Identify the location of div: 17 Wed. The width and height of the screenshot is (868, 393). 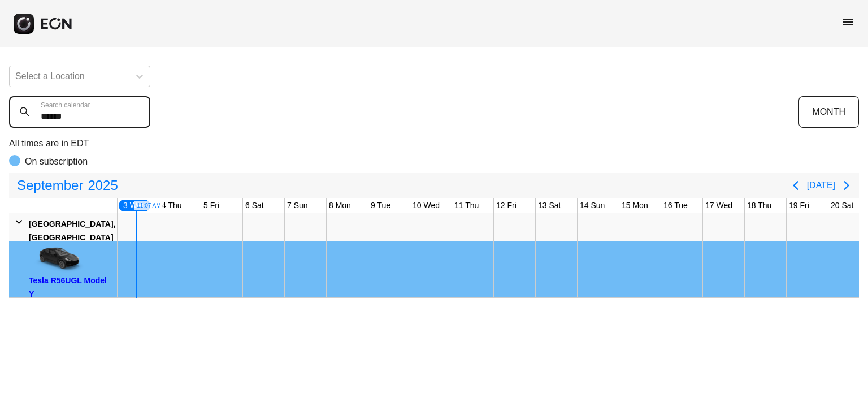
(719, 205).